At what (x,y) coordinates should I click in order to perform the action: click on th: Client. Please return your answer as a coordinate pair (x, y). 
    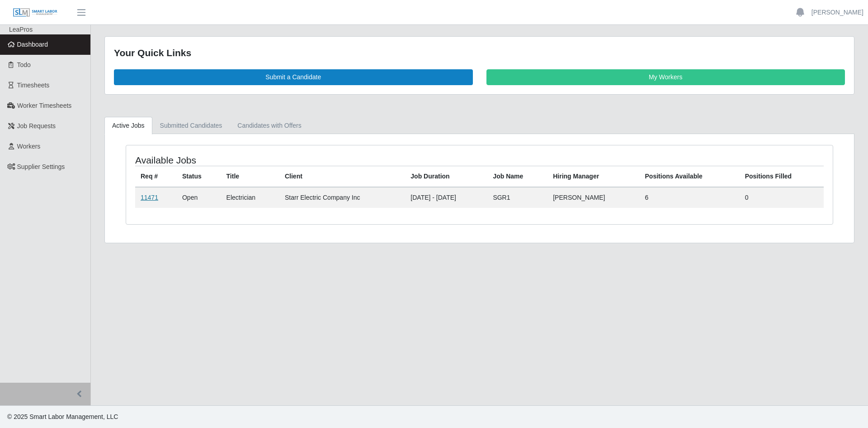
    Looking at the image, I should click on (342, 176).